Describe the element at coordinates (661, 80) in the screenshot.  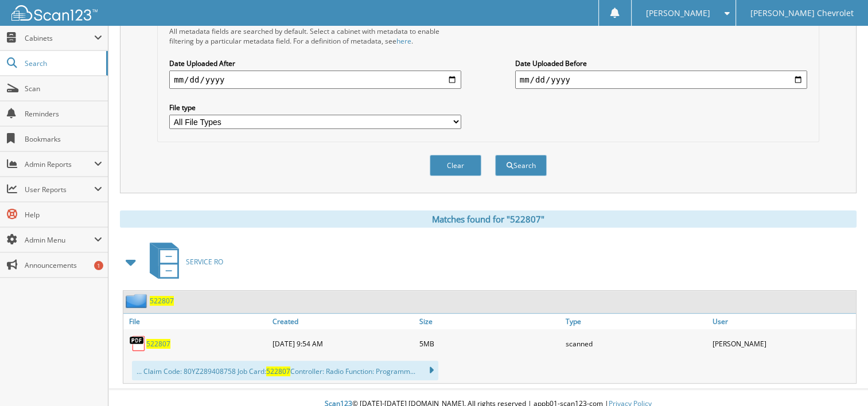
I see `input: end` at that location.